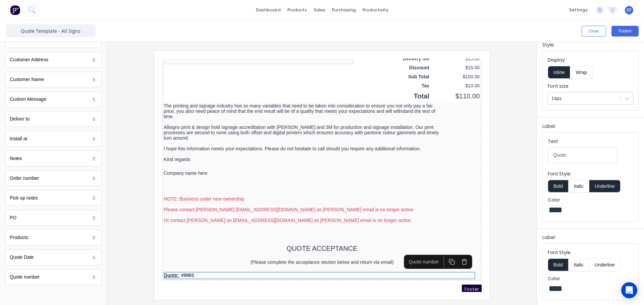 This screenshot has height=305, width=644. I want to click on div: Company name here, so click(159, 115).